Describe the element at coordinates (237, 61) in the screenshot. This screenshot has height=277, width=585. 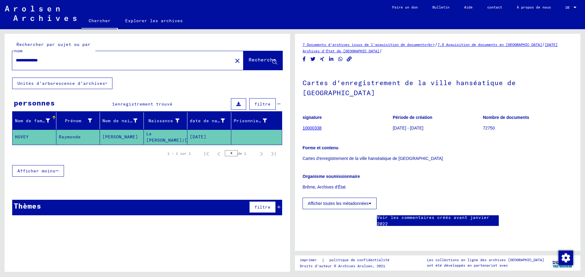
I see `mat-icon: close` at that location.